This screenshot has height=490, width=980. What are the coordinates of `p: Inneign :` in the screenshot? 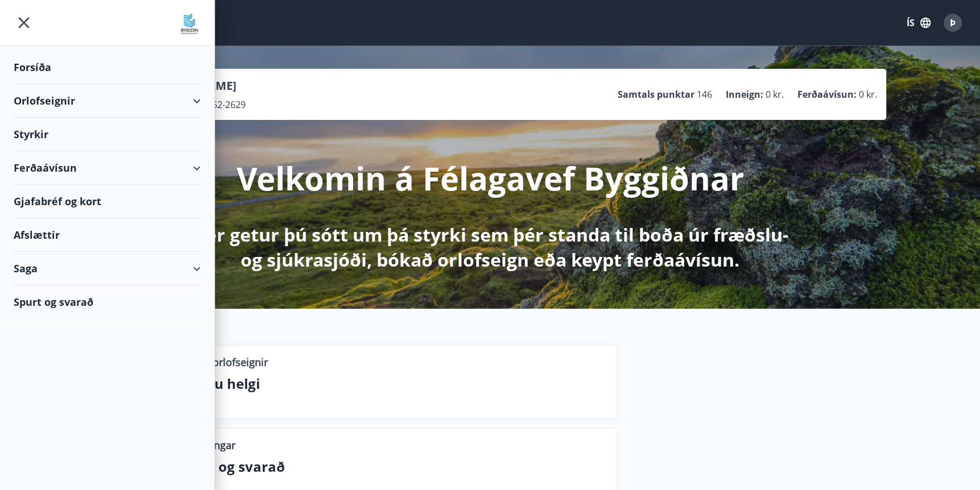 It's located at (744, 95).